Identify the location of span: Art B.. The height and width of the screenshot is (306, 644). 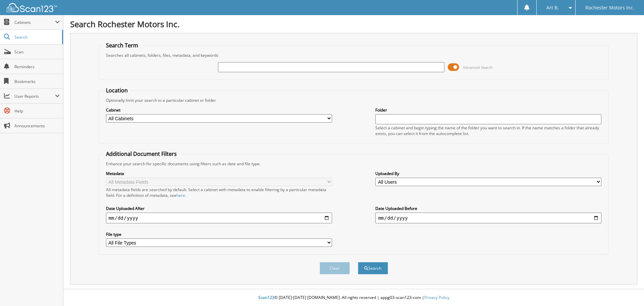
(552, 8).